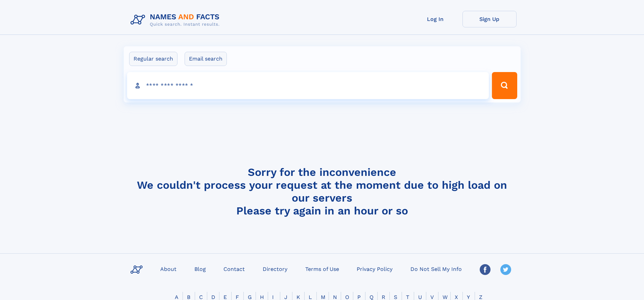 The image size is (644, 300). I want to click on a: Sign Up, so click(489, 19).